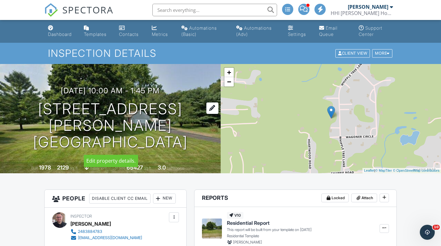  What do you see at coordinates (116, 198) in the screenshot?
I see `h3: People` at bounding box center [116, 198].